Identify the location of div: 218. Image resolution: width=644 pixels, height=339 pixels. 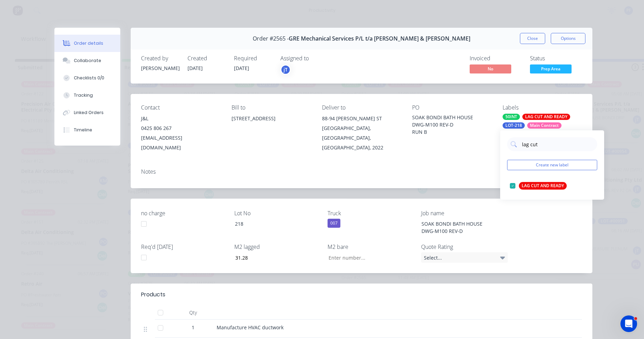
(273, 223).